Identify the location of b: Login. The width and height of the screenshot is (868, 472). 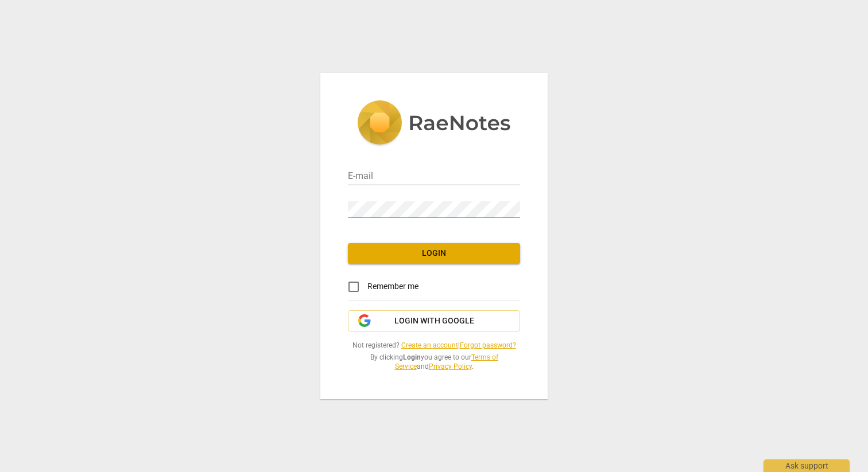
(412, 357).